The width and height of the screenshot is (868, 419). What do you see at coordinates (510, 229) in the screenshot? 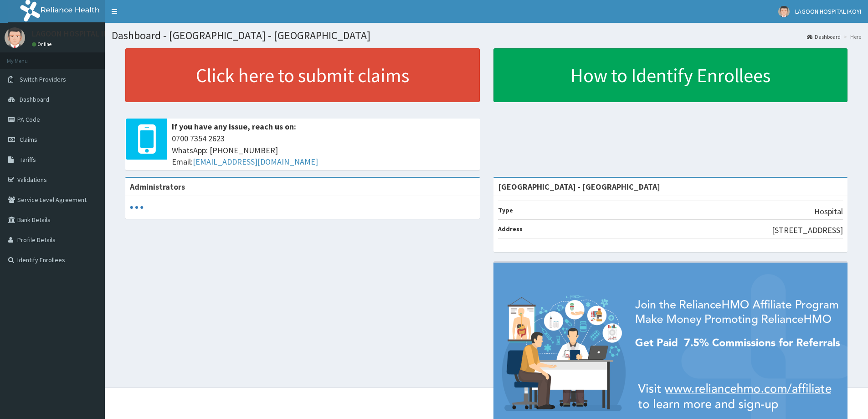
I see `b: Address` at bounding box center [510, 229].